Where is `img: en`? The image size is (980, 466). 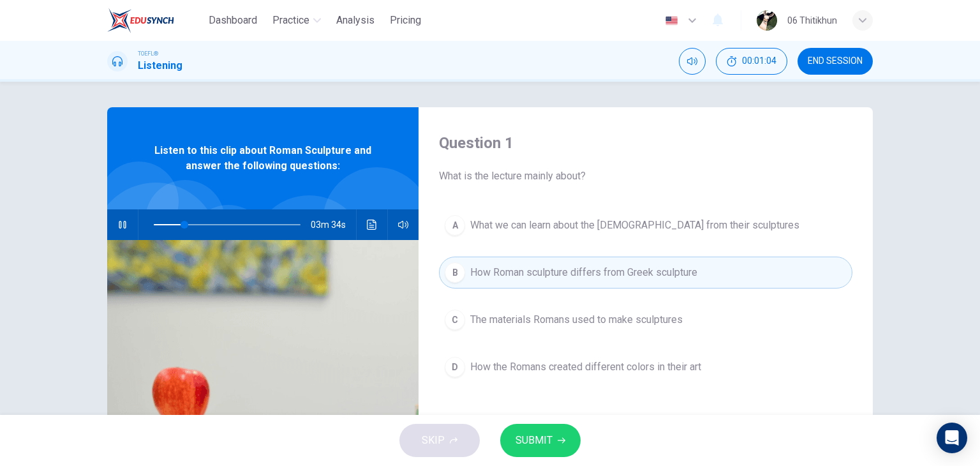
img: en is located at coordinates (671, 21).